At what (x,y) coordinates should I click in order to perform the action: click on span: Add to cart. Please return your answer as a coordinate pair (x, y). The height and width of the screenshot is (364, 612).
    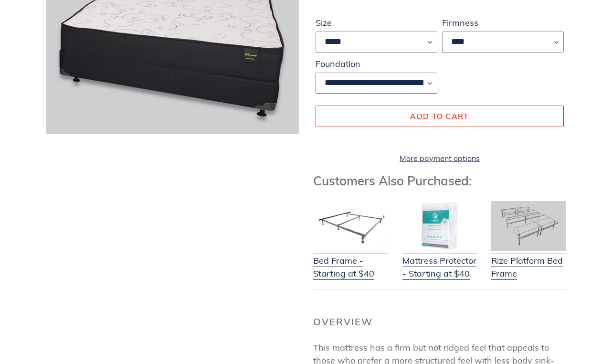
    Looking at the image, I should click on (439, 116).